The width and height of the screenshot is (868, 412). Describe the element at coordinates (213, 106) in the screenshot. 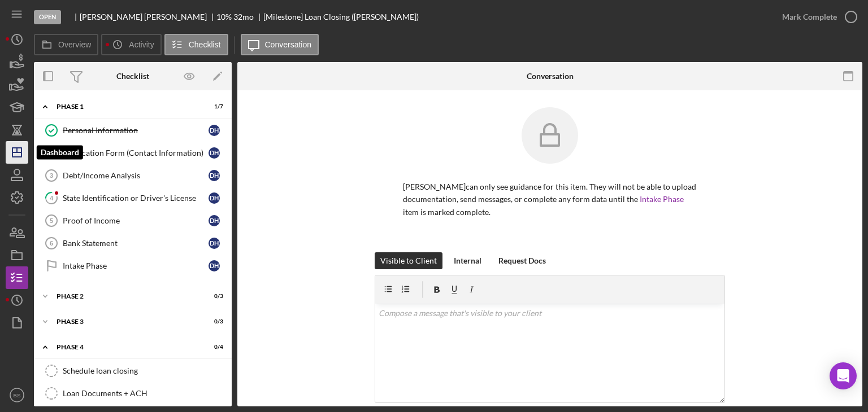

I see `div: 1 / 7` at that location.